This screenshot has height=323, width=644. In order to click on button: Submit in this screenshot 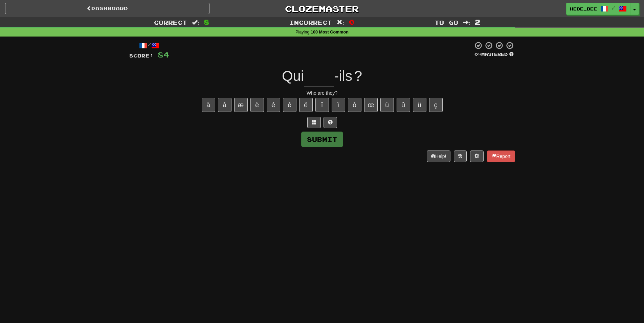, I will do `click(322, 139)`.